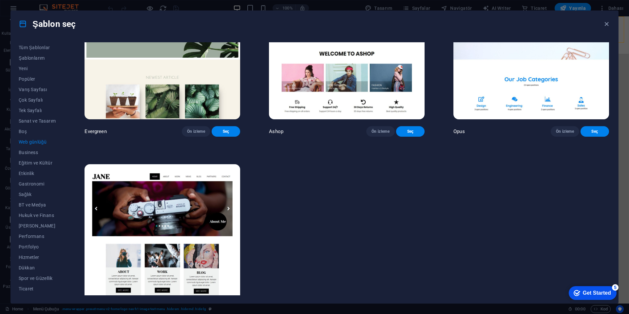  Describe the element at coordinates (37, 173) in the screenshot. I see `button: Etkinlik` at that location.